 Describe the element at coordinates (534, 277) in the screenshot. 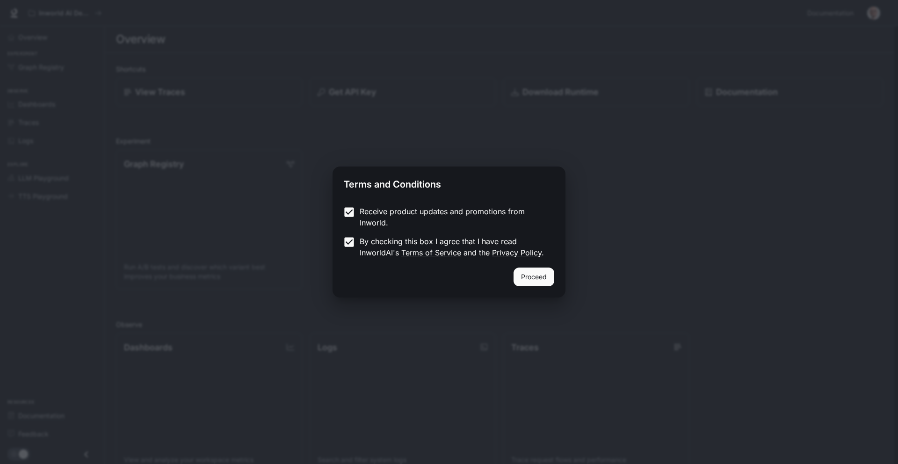

I see `button: Proceed` at that location.